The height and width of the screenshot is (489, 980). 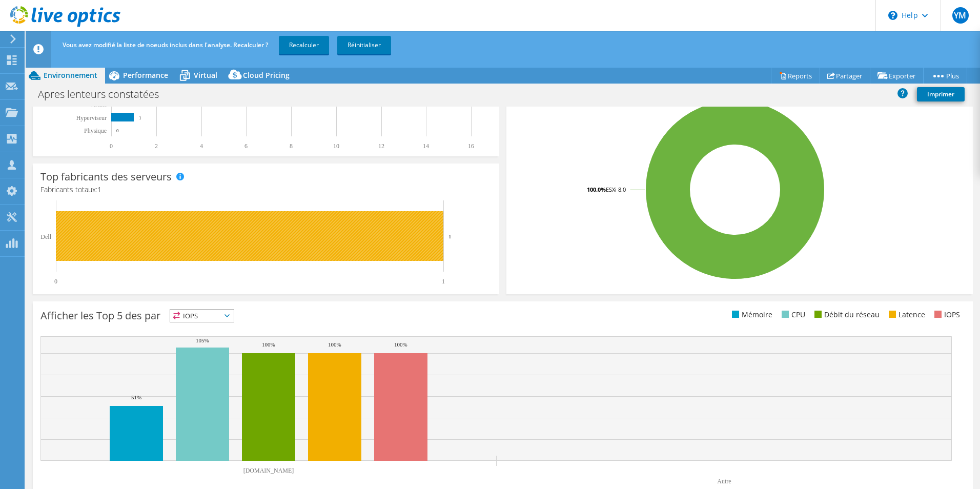 What do you see at coordinates (597, 189) in the screenshot?
I see `tspan: 100.0%` at bounding box center [597, 189].